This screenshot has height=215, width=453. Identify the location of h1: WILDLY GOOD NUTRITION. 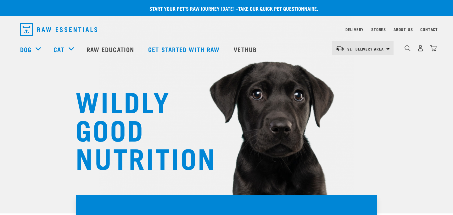
(138, 129).